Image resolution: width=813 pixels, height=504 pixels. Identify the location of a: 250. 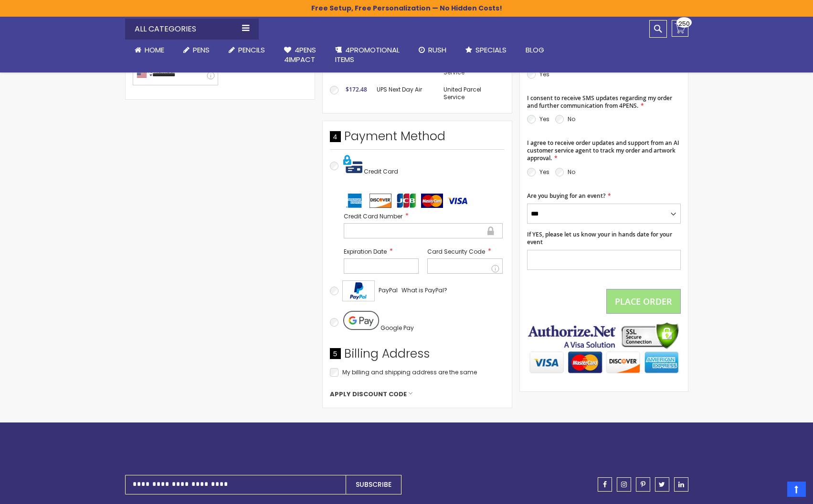
(680, 28).